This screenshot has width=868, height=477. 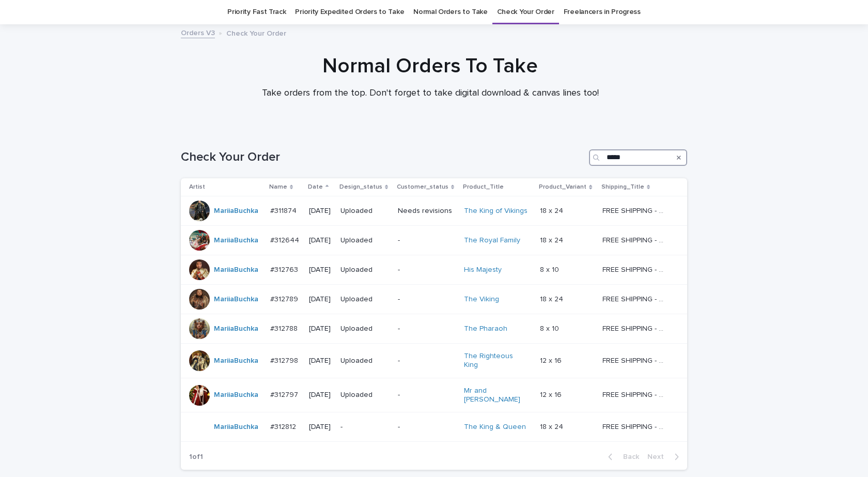 I want to click on p: Date, so click(x=315, y=187).